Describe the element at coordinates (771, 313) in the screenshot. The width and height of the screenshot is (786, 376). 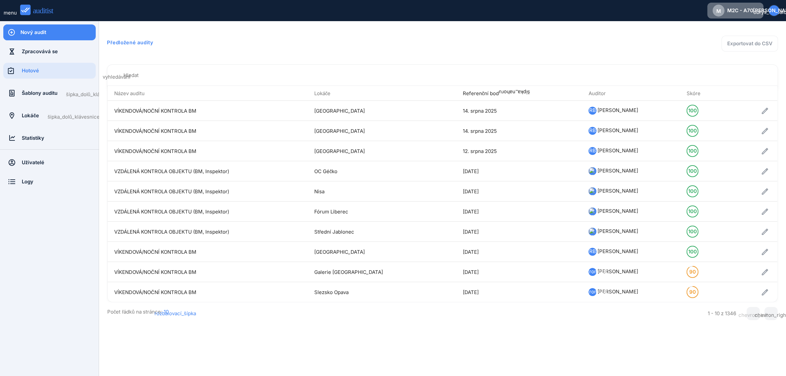
I see `button: Další stránka` at that location.